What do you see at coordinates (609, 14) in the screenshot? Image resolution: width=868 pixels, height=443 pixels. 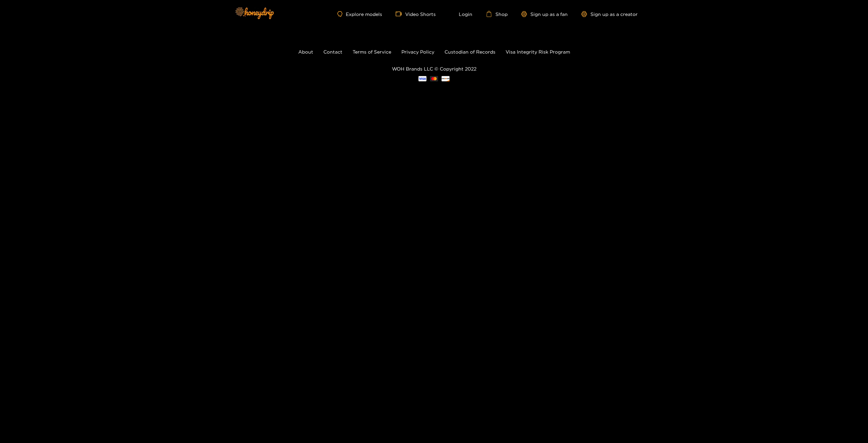 I see `a: Sign up as a creator` at bounding box center [609, 14].